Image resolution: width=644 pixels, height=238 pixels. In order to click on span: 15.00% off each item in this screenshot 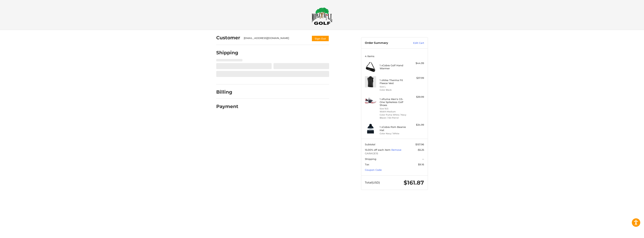, I will do `click(378, 150)`.